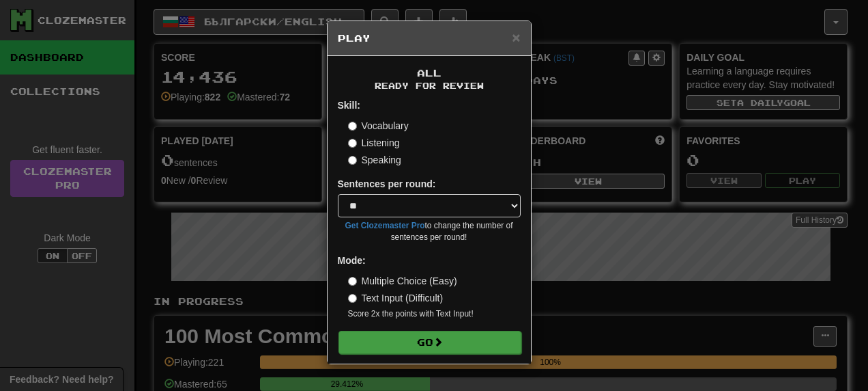 Image resolution: width=868 pixels, height=391 pixels. Describe the element at coordinates (429, 72) in the screenshot. I see `span: All` at that location.